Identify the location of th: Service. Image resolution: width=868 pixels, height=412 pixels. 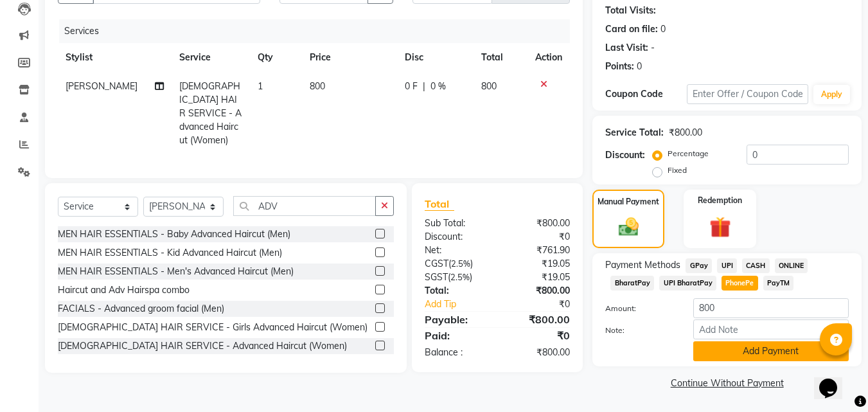
(211, 57).